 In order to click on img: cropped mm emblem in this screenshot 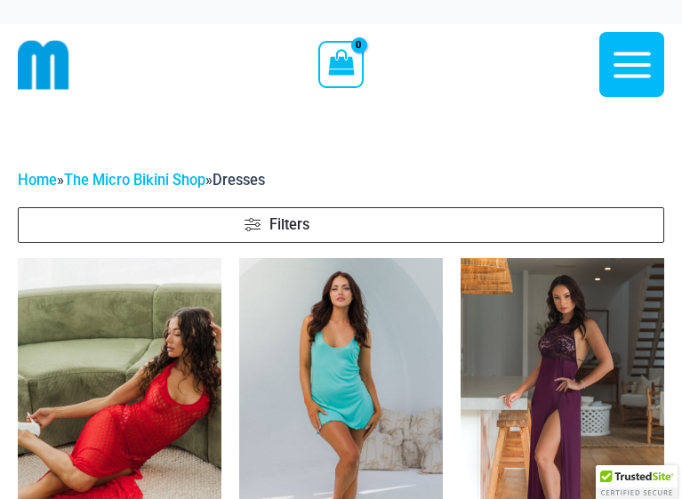, I will do `click(44, 65)`.